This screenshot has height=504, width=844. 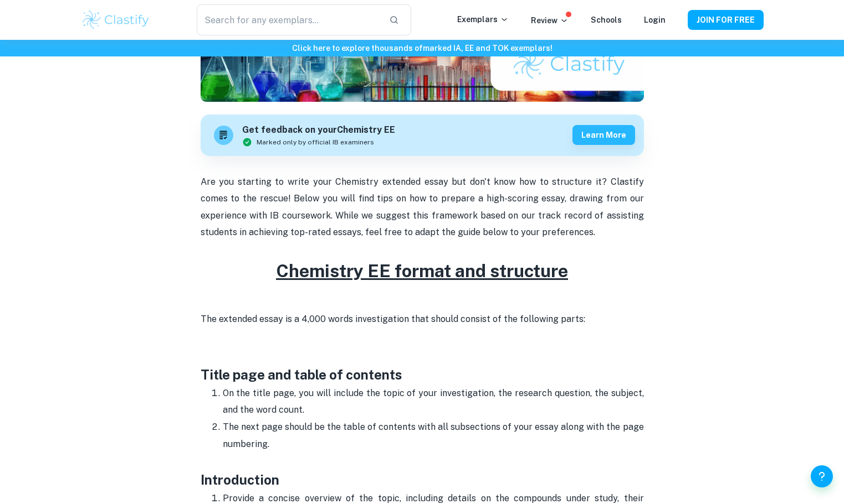 What do you see at coordinates (725, 20) in the screenshot?
I see `button: JOIN FOR FREE` at bounding box center [725, 20].